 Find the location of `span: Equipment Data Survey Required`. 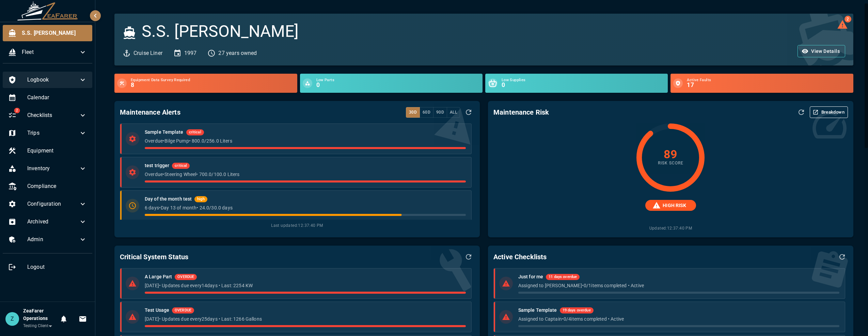

span: Equipment Data Survey Required is located at coordinates (213, 80).